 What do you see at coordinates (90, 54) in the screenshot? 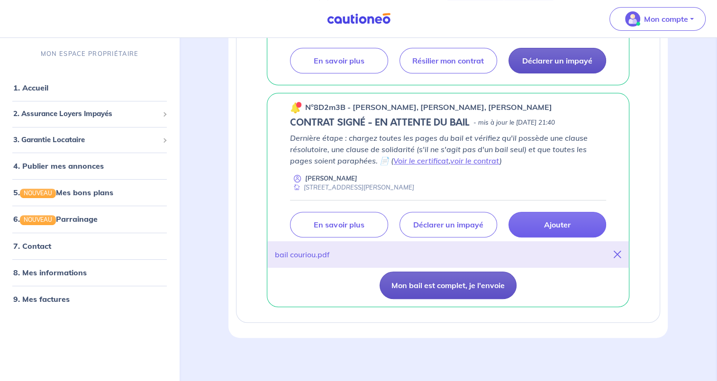
I see `p: MON ESPACE PROPRIÉTAIRE` at bounding box center [90, 54].